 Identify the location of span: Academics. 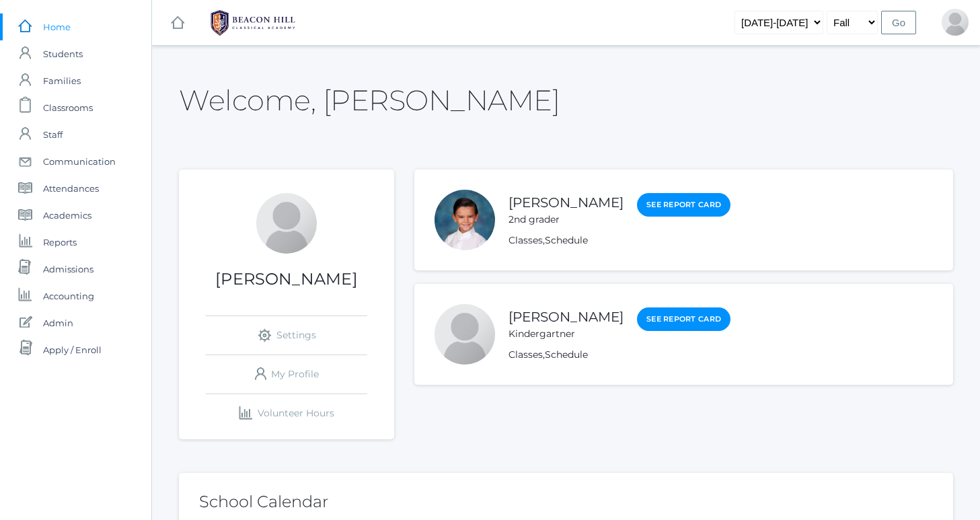
(67, 215).